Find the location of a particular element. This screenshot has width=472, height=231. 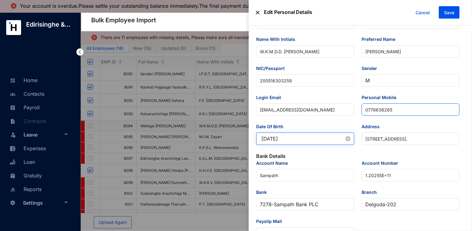

p: Bulk Employee Import is located at coordinates (123, 20).